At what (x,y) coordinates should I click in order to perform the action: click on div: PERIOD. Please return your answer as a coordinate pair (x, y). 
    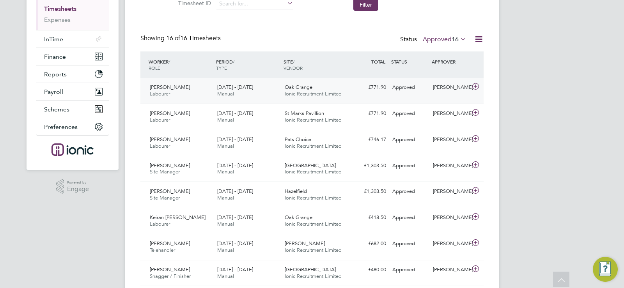
    Looking at the image, I should click on (248, 65).